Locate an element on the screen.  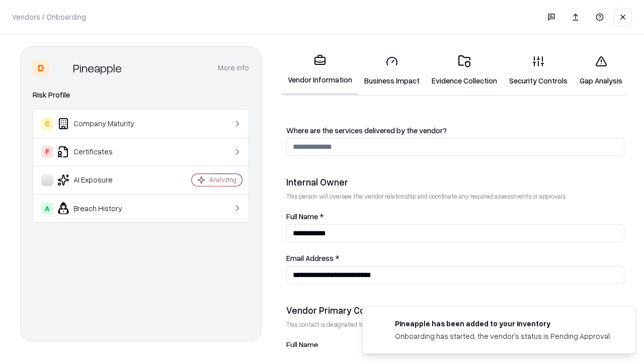
div: Breach History is located at coordinates (101, 208).